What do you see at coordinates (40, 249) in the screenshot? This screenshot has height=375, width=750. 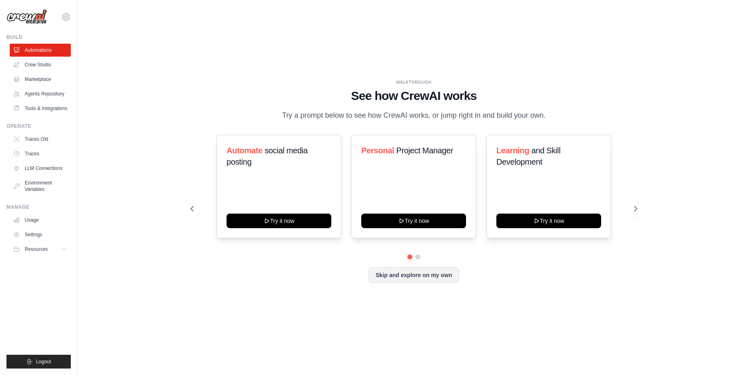 I see `button: Resources` at bounding box center [40, 249].